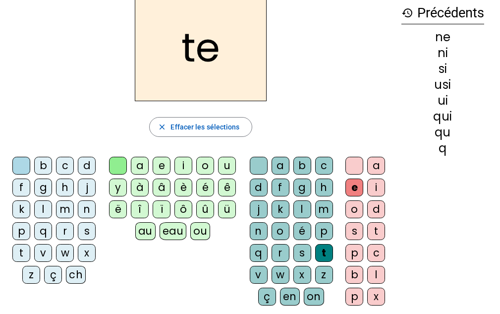  What do you see at coordinates (407, 13) in the screenshot?
I see `mat-icon: history` at bounding box center [407, 13].